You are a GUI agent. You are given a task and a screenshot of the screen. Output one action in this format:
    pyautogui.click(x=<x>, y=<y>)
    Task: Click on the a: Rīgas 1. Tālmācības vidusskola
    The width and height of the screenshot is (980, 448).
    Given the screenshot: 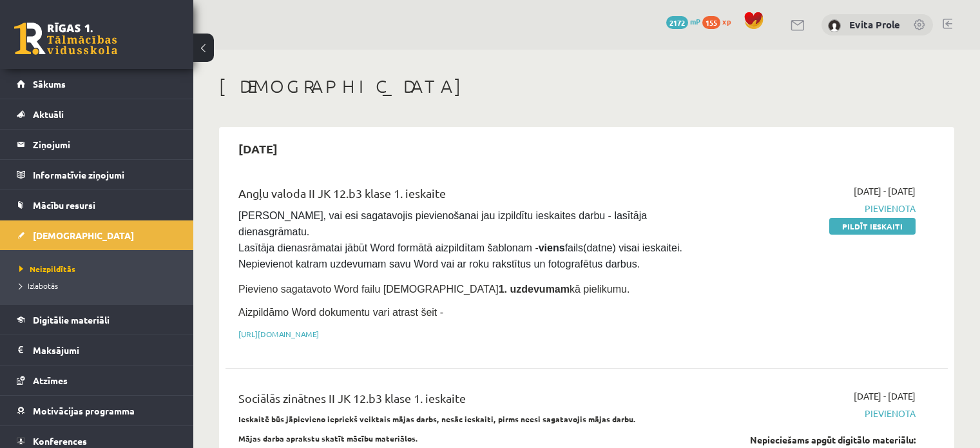 What is the action you would take?
    pyautogui.click(x=66, y=39)
    